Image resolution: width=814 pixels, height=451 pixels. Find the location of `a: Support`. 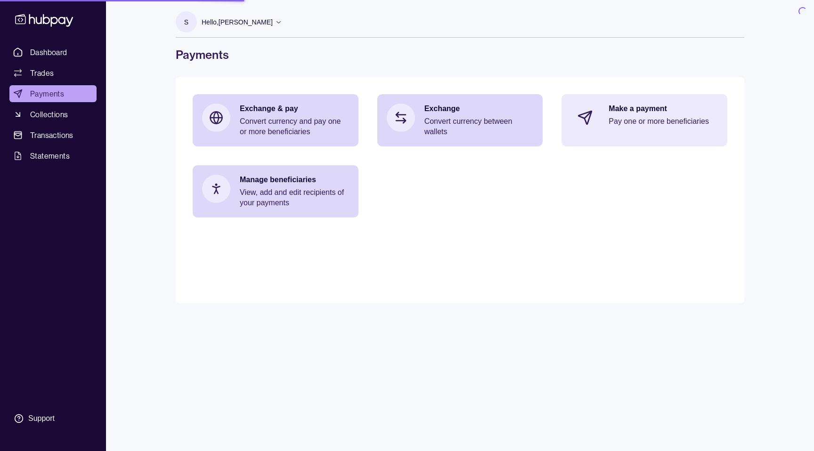

a: Support is located at coordinates (53, 419).